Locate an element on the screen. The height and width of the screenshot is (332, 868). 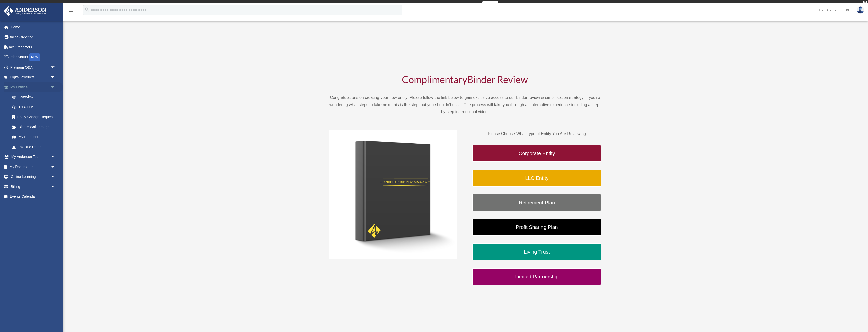
a: Platinum Q&Aarrow_drop_down is located at coordinates (33, 67).